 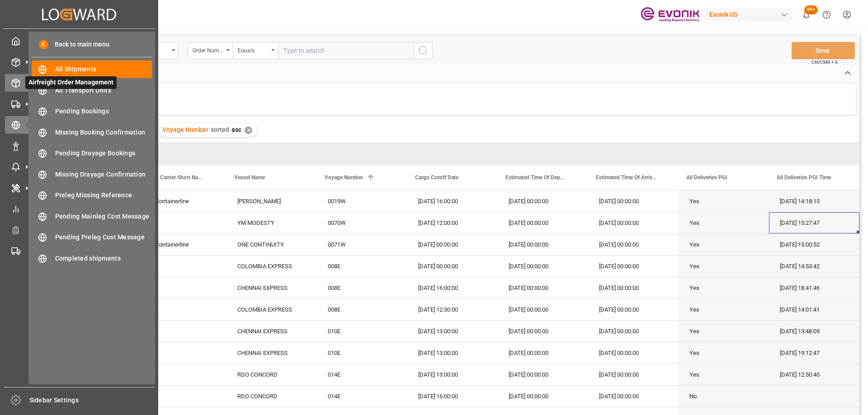 What do you see at coordinates (104, 175) in the screenshot?
I see `span: Missing Drayage Confirmation` at bounding box center [104, 175].